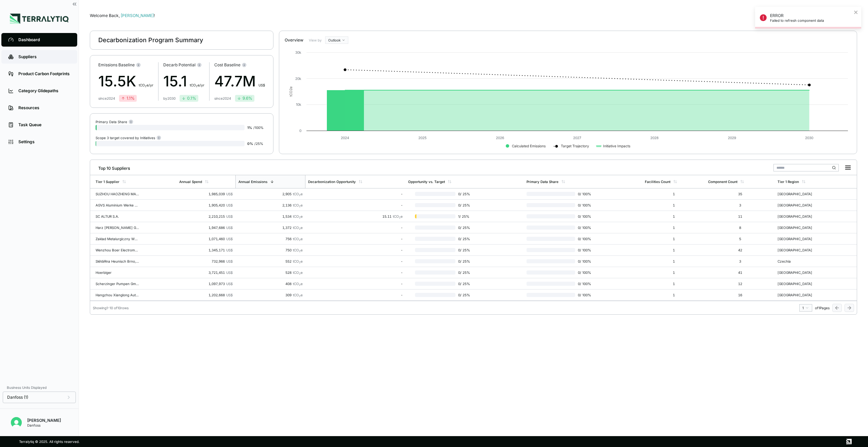 The width and height of the screenshot is (868, 447). What do you see at coordinates (270, 283) in the screenshot?
I see `div: 408` at bounding box center [270, 283].